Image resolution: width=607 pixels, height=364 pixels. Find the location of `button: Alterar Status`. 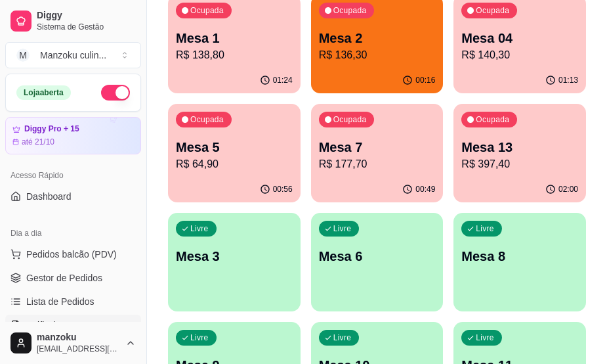

button: Alterar Status is located at coordinates (116, 93).